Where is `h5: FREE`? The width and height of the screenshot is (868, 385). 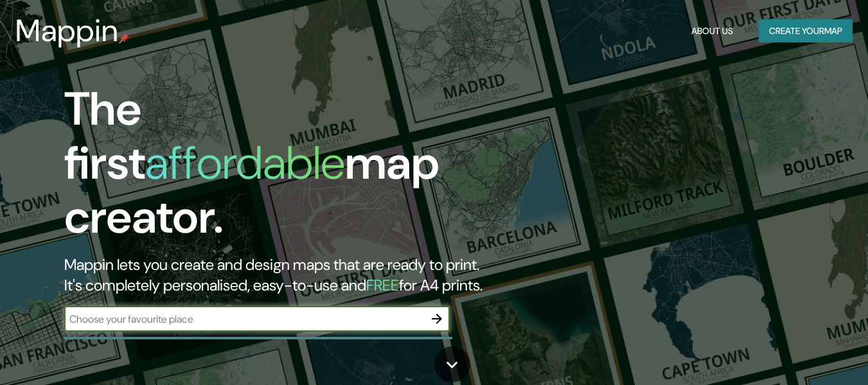 h5: FREE is located at coordinates (382, 285).